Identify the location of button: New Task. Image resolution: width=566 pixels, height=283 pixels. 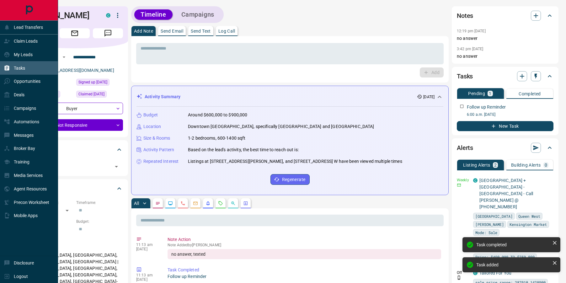
(505, 126).